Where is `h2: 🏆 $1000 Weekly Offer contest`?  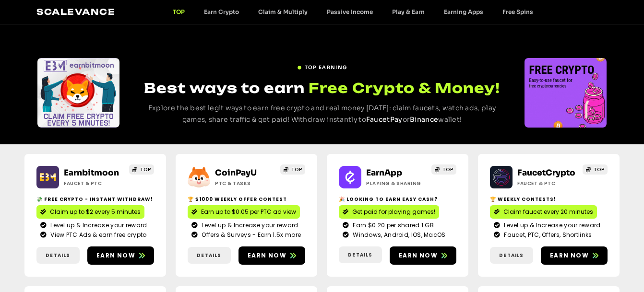 h2: 🏆 $1000 Weekly Offer contest is located at coordinates (246, 199).